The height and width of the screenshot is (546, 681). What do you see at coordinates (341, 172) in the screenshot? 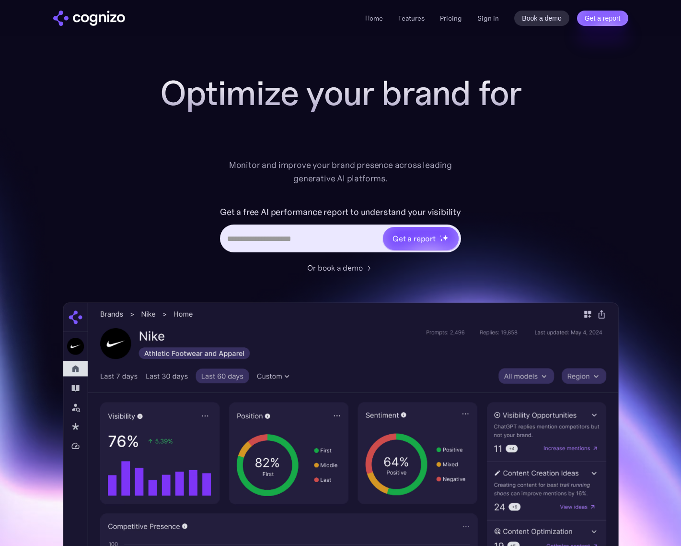
I see `div: Monitor and improve your brand presence across leading generative AI platforms.` at bounding box center [341, 172].